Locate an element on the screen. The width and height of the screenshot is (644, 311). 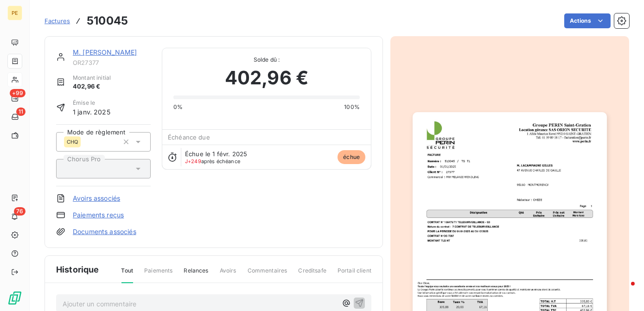
span: échue is located at coordinates (352, 157).